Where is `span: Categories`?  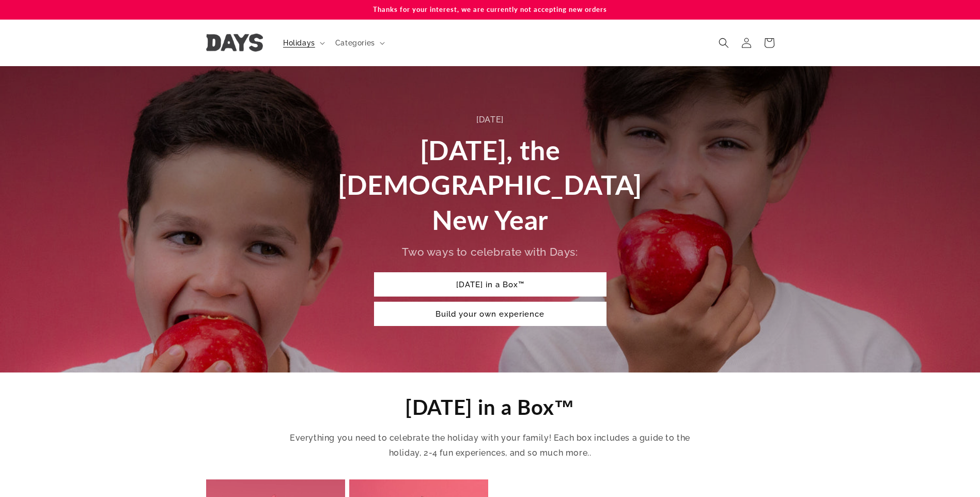
span: Categories is located at coordinates (355, 43).